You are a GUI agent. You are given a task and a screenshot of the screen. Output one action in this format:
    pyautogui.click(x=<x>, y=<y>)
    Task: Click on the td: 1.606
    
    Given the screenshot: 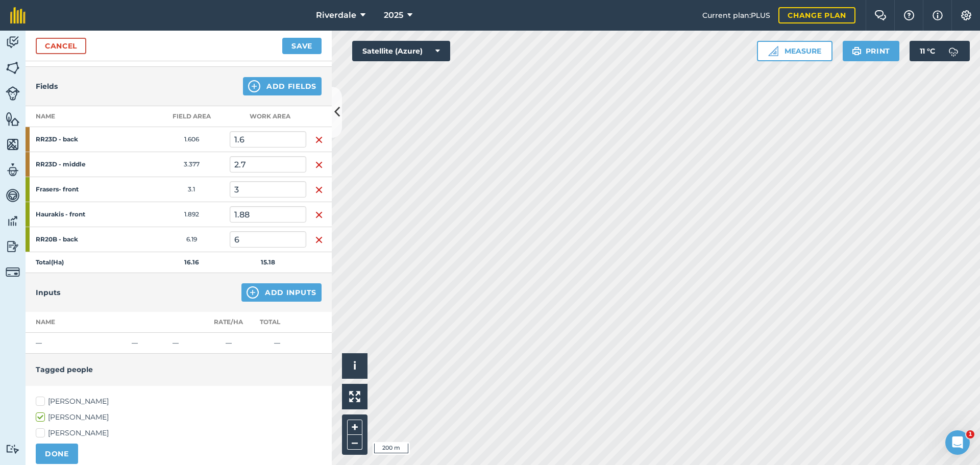 What is the action you would take?
    pyautogui.click(x=192, y=139)
    